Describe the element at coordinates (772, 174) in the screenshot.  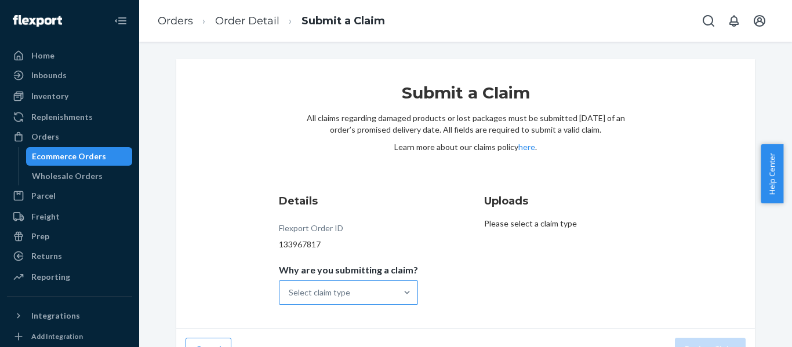
I see `span: Help Center` at that location.